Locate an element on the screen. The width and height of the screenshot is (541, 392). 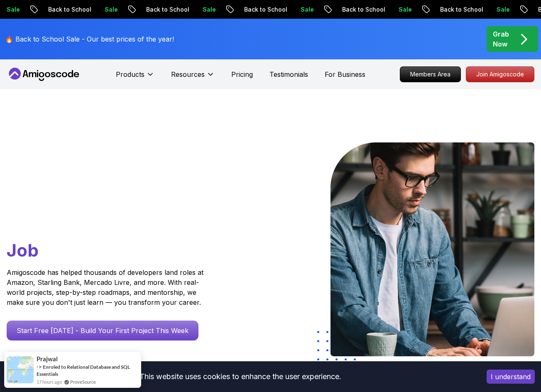
a: Members Area is located at coordinates (430, 75).